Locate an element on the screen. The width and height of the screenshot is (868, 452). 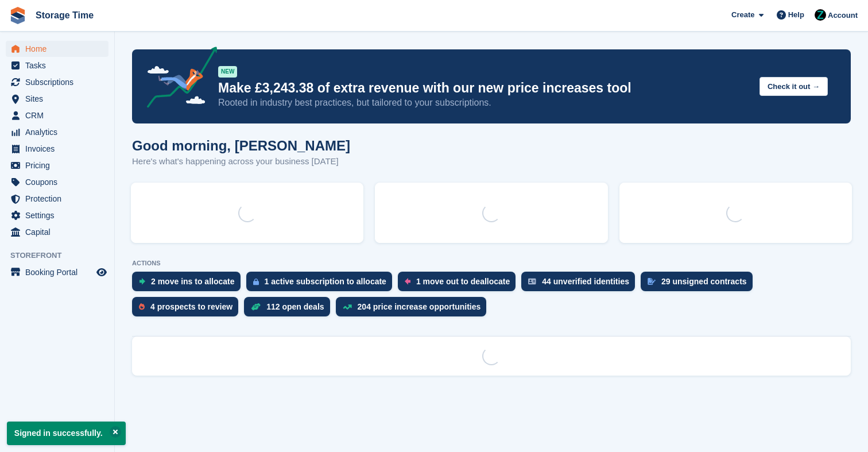
div: 2 move ins to allocate is located at coordinates (193, 282).